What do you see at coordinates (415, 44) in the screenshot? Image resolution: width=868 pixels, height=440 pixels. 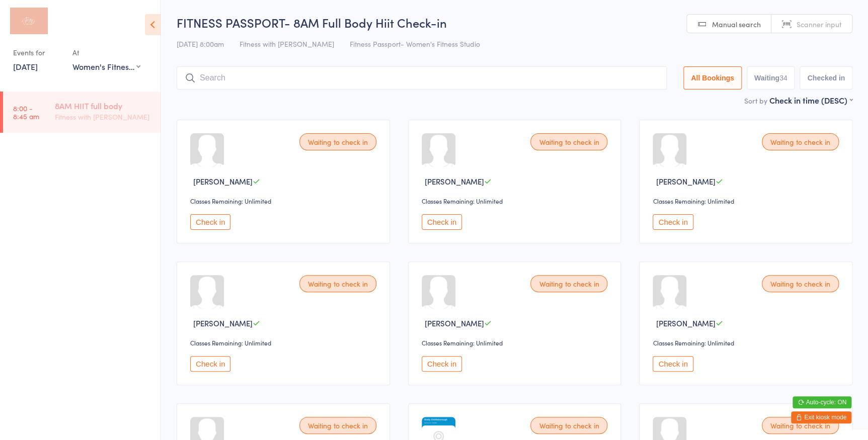 I see `span: Fitness Passport- Women's Fitness Studio` at bounding box center [415, 44].